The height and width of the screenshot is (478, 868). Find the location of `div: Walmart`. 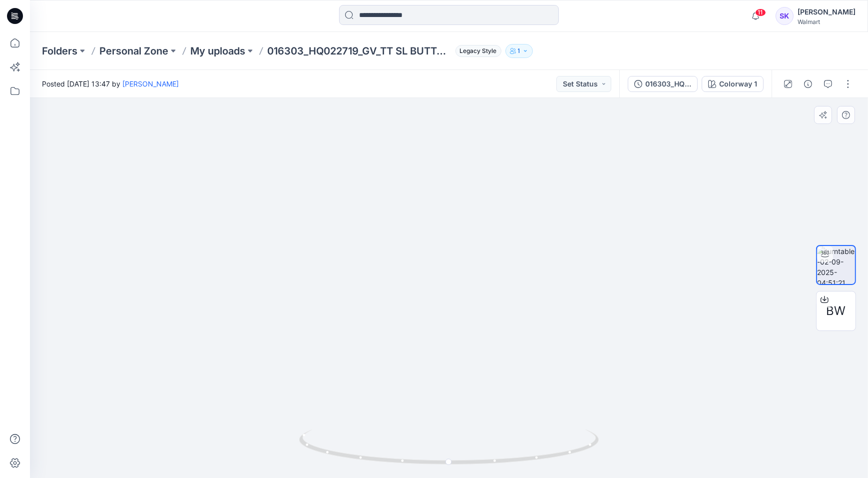

div: Walmart is located at coordinates (826, 22).